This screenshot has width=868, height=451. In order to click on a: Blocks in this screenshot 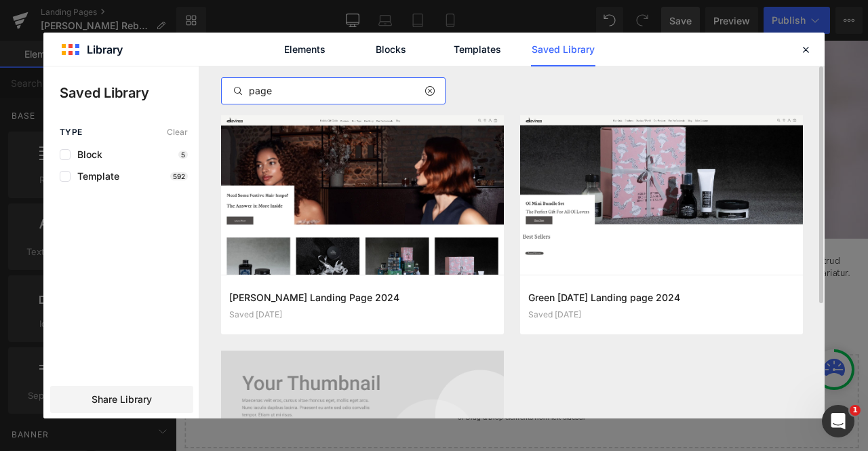, I will do `click(390, 49)`.